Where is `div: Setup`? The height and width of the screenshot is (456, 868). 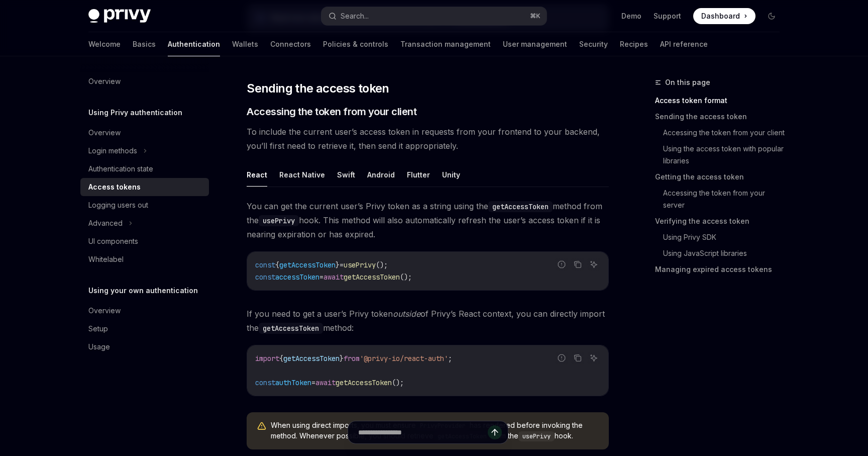 div: Setup is located at coordinates (98, 329).